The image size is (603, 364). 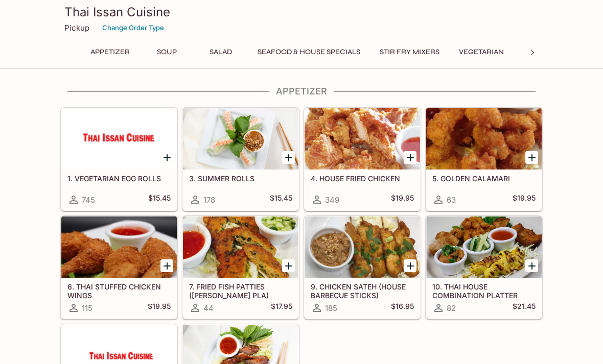 What do you see at coordinates (167, 52) in the screenshot?
I see `button: Soup` at bounding box center [167, 52].